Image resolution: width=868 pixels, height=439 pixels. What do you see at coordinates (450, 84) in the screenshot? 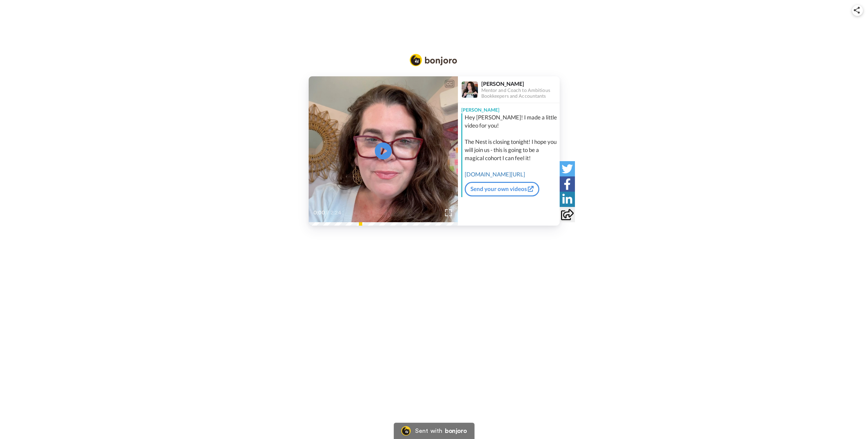
I see `div: CC` at bounding box center [450, 84].